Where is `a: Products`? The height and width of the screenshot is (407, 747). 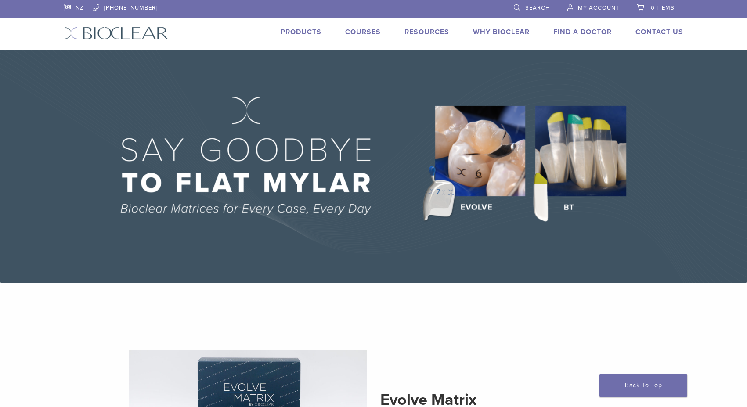
a: Products is located at coordinates (301, 32).